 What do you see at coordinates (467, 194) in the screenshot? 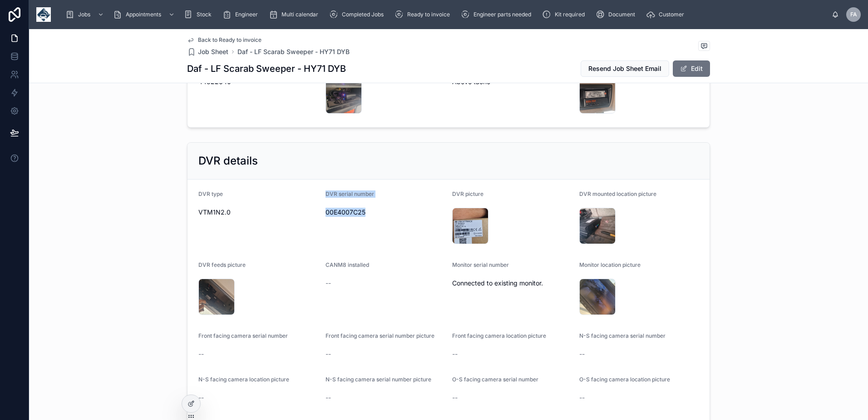
I see `span: DVR picture` at bounding box center [467, 194].